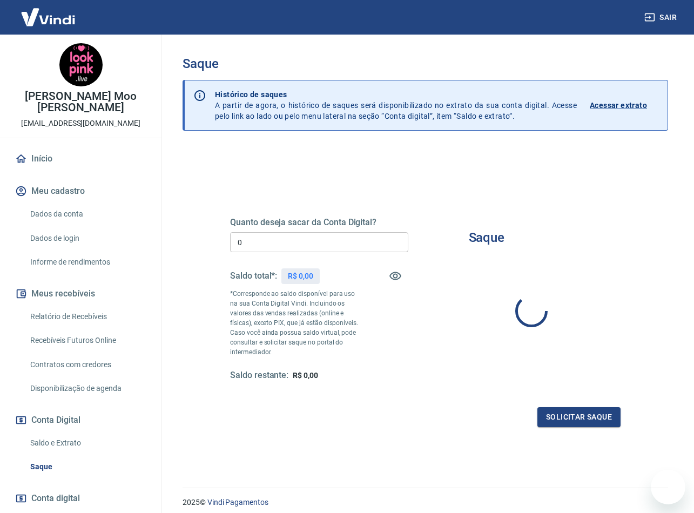  Describe the element at coordinates (87, 238) in the screenshot. I see `a: Dados de login` at that location.